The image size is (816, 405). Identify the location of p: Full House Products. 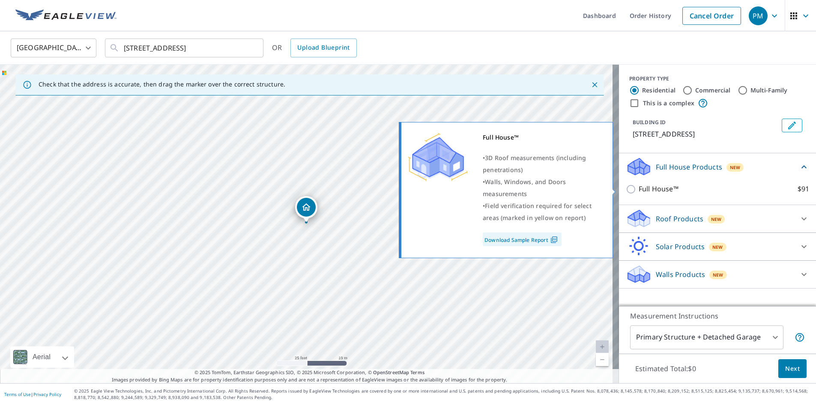
(689, 167).